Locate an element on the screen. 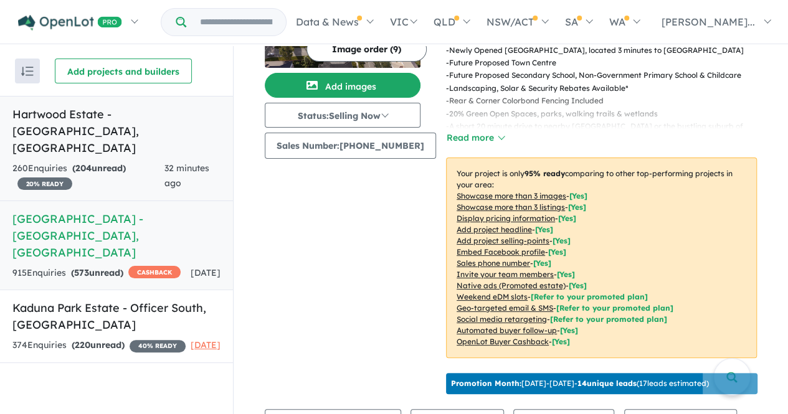  u: Invite your team members is located at coordinates (505, 274).